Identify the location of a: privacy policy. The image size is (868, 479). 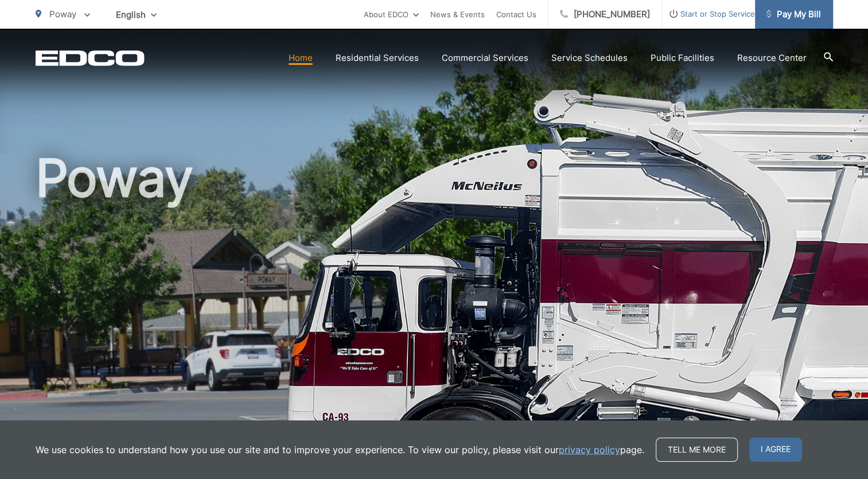
(589, 450).